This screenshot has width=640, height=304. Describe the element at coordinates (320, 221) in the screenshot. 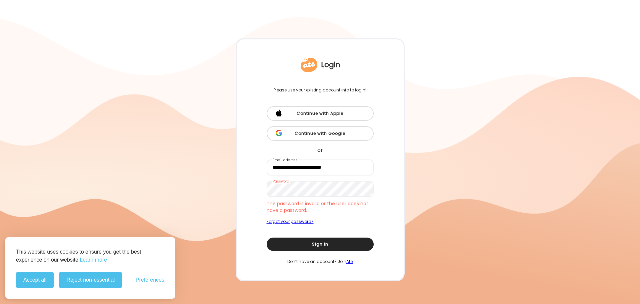

I see `a: Forgot your password?` at that location.